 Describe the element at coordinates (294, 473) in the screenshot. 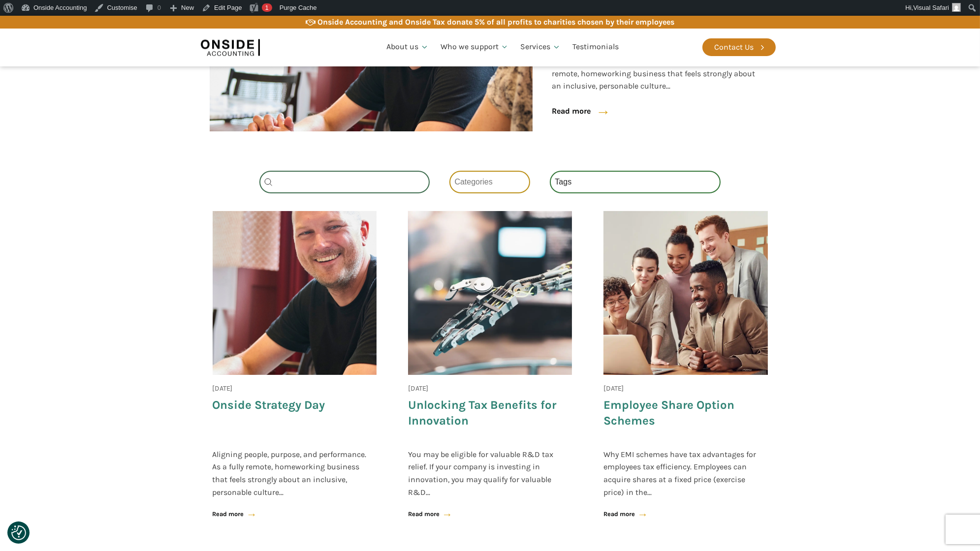

I see `div: Aligning people, purpose, and performance. As a fully remote, homeworking business that feels str...` at that location.